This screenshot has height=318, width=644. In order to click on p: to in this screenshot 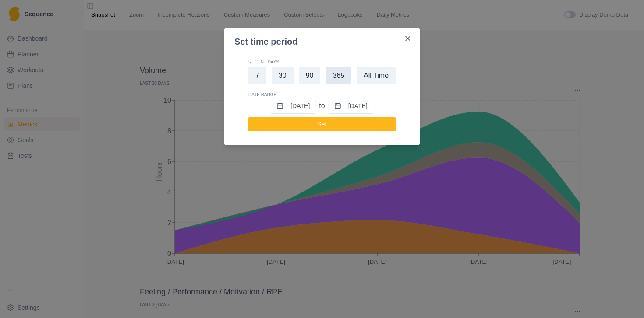, I will do `click(321, 106)`.